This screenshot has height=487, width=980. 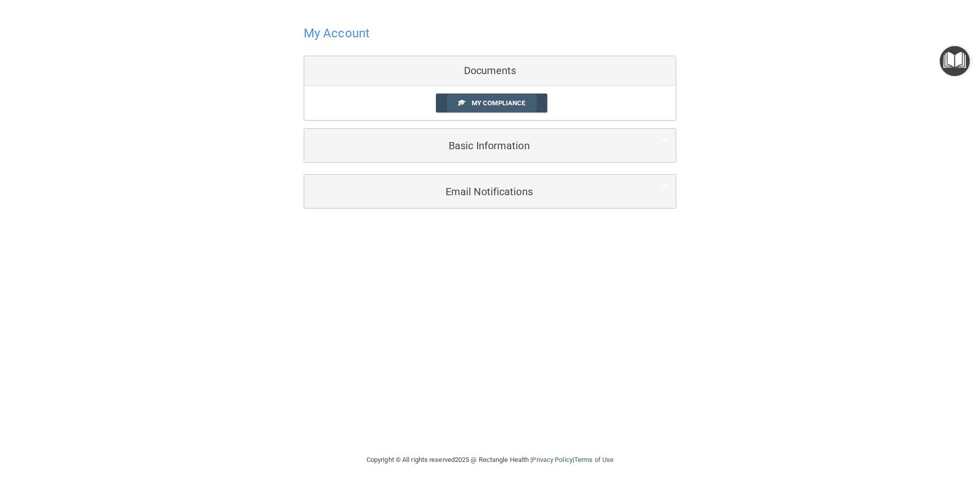 I want to click on a: Email Notifications, so click(x=490, y=191).